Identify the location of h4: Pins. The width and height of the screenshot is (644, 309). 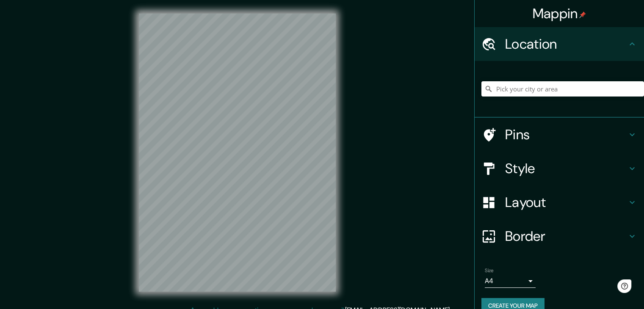
(566, 134).